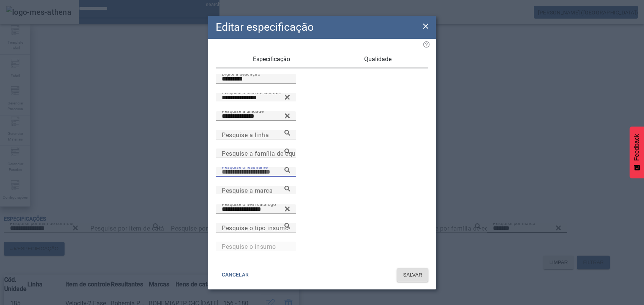  What do you see at coordinates (255, 228) in the screenshot?
I see `mat-label: Pesquise o tipo insumo` at bounding box center [255, 228].